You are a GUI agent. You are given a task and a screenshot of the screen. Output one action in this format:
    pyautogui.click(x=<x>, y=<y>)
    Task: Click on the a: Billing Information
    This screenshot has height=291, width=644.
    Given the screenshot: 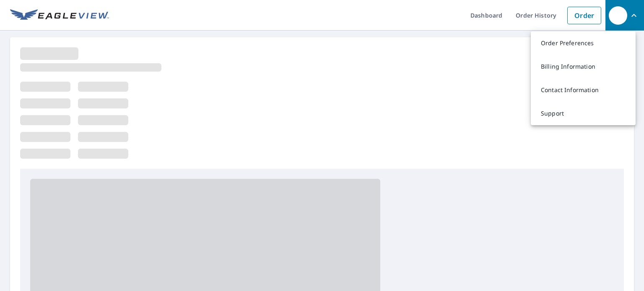 What is the action you would take?
    pyautogui.click(x=583, y=66)
    